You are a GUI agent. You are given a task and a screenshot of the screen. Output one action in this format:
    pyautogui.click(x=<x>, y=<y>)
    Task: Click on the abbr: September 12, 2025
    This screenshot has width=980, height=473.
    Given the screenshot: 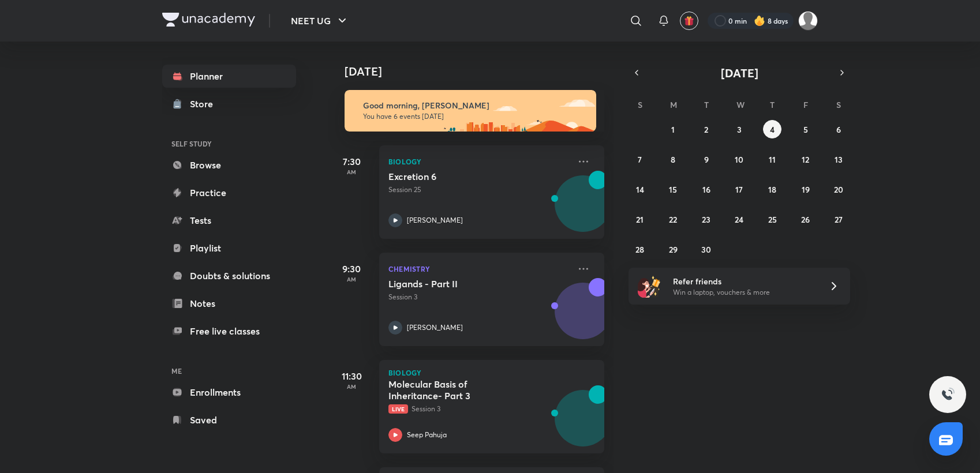 What is the action you would take?
    pyautogui.click(x=805, y=159)
    